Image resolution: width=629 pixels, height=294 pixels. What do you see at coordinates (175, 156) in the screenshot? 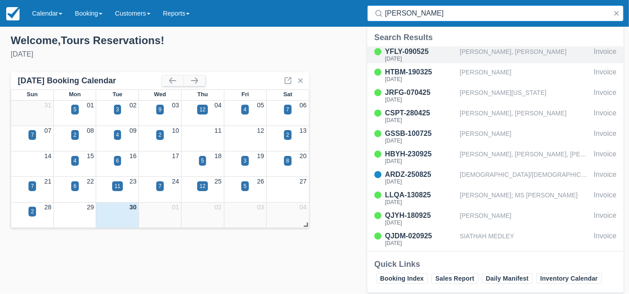
I see `a: 17` at bounding box center [175, 156].